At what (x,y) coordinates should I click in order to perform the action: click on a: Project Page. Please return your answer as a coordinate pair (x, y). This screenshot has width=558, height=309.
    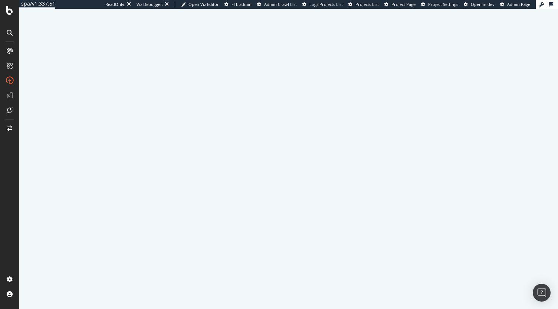
    Looking at the image, I should click on (400, 4).